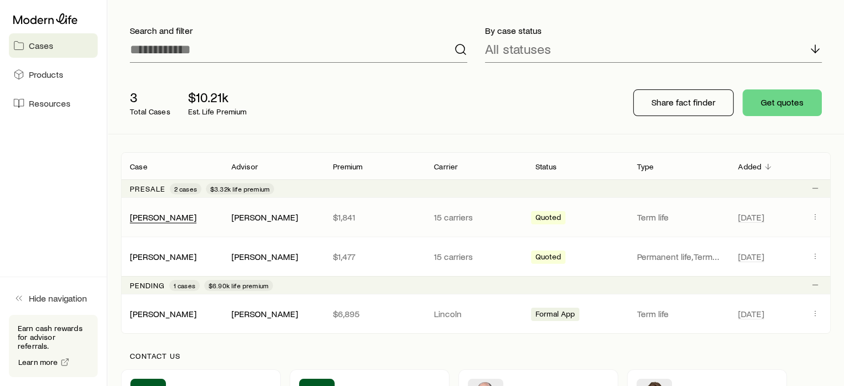 The image size is (844, 386). What do you see at coordinates (139, 167) in the screenshot?
I see `p: Case` at bounding box center [139, 167].